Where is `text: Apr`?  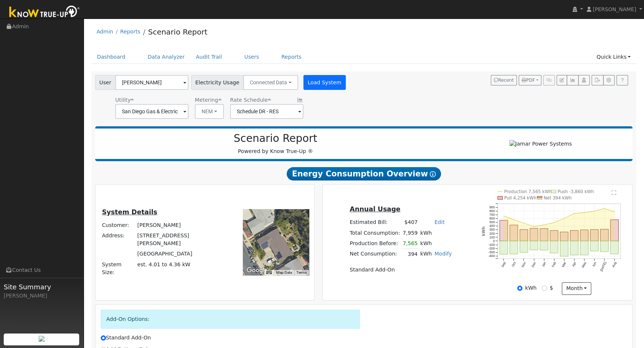 text: Apr is located at coordinates (574, 264).